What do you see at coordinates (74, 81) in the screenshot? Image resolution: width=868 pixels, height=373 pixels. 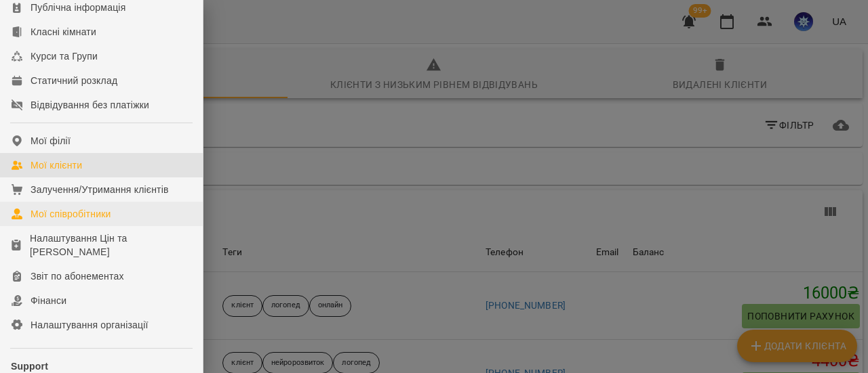 I see `div: Статичний розклад` at bounding box center [74, 81].